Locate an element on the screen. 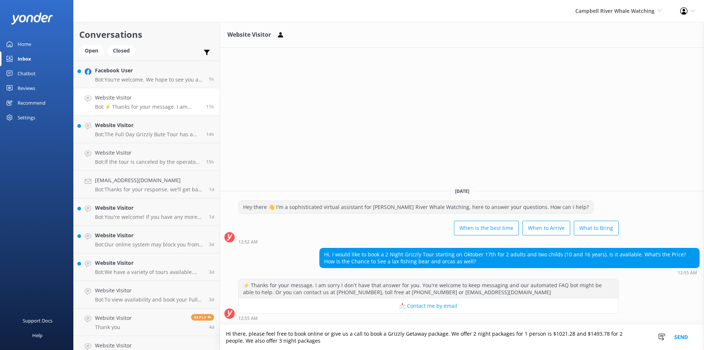  div: Reviews is located at coordinates (26, 88).